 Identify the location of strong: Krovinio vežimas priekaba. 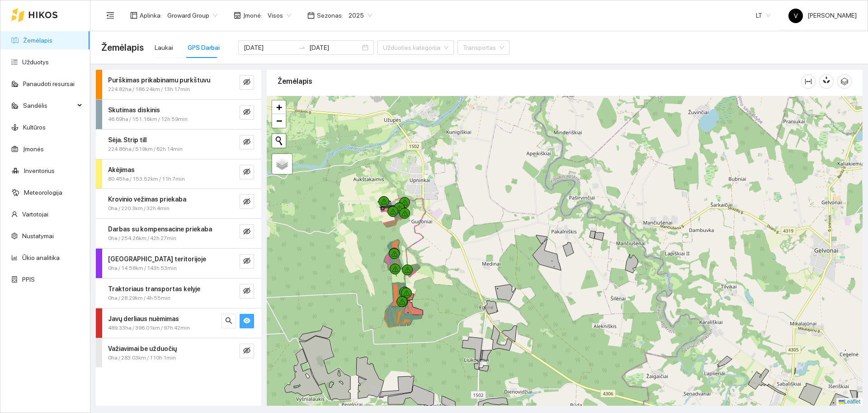
(147, 199).